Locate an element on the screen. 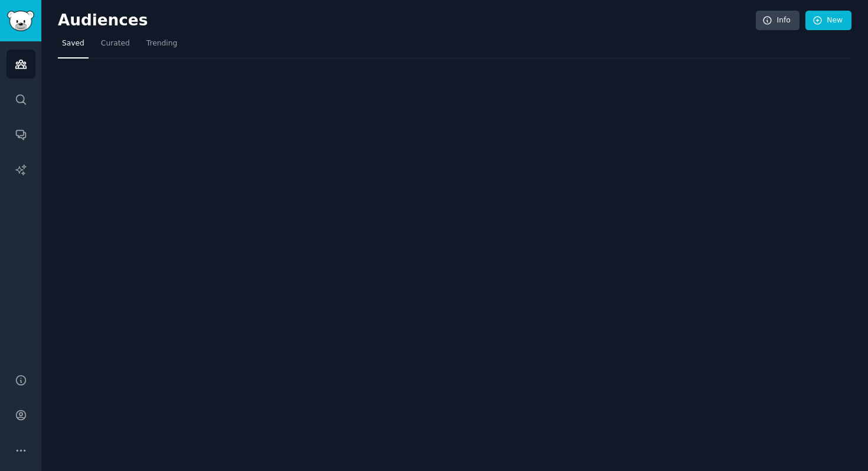 This screenshot has width=868, height=471. h2: Audiences is located at coordinates (407, 21).